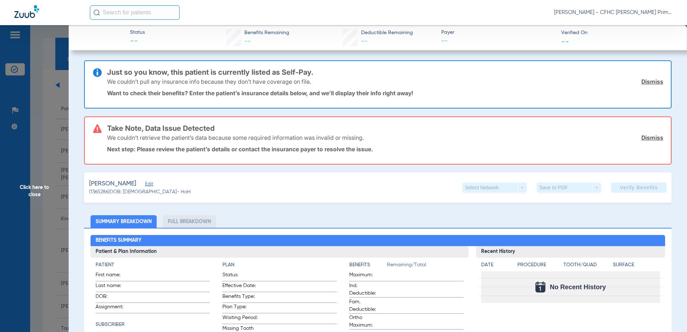  What do you see at coordinates (280, 252) in the screenshot?
I see `h3: Patient & Plan Information` at bounding box center [280, 252].